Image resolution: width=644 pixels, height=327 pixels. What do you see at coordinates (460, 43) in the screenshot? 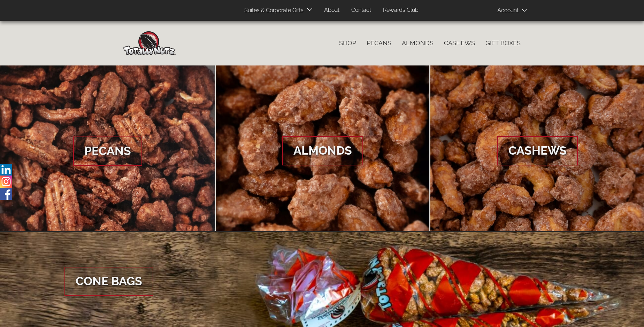
I see `a: Cashews` at bounding box center [460, 43].